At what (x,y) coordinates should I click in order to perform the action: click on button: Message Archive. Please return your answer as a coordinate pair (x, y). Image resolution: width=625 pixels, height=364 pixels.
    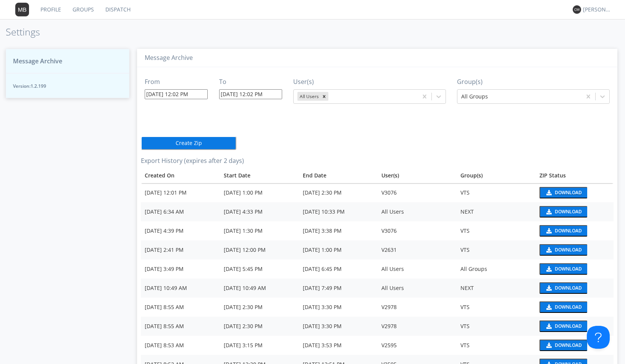
    Looking at the image, I should click on (67, 61).